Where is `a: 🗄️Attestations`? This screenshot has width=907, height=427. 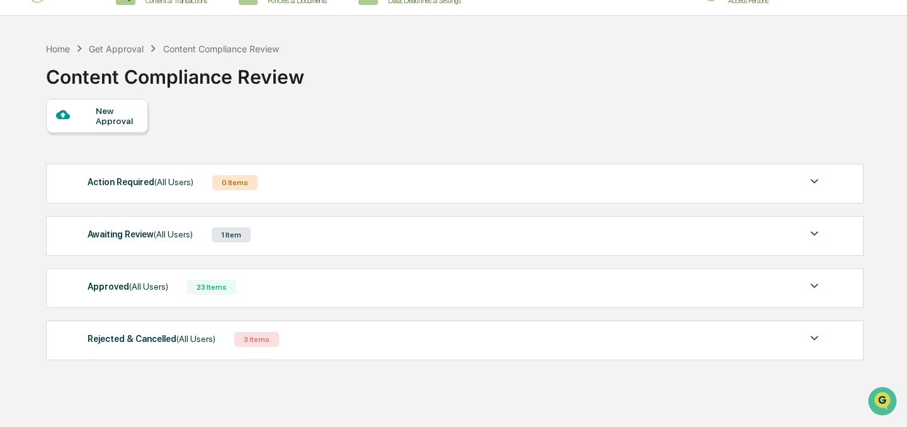
a: 🗄️Attestations is located at coordinates (123, 165).